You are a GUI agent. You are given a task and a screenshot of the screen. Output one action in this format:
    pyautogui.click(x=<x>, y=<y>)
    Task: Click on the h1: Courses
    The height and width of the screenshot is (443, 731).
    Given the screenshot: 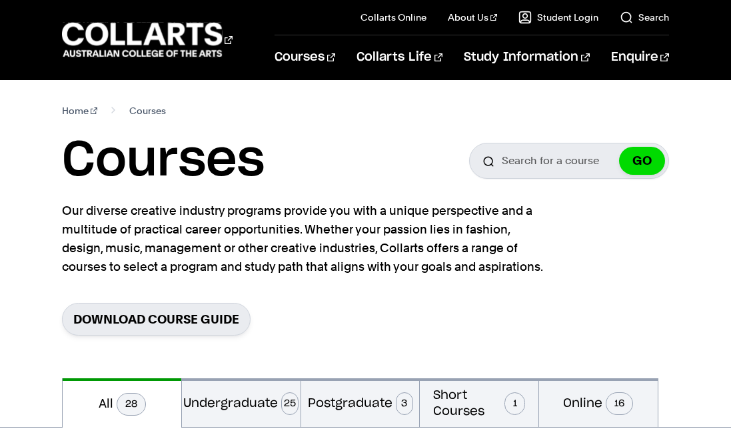 What is the action you would take?
    pyautogui.click(x=163, y=161)
    